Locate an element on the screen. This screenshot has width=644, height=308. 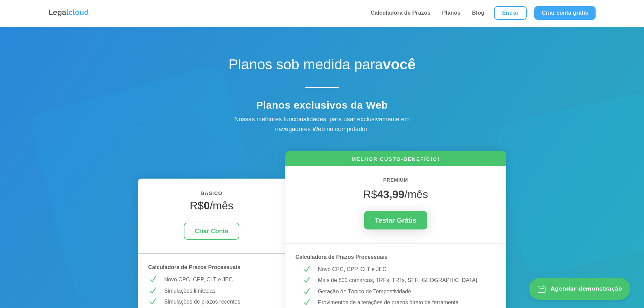
a: Entrar is located at coordinates (510, 13).